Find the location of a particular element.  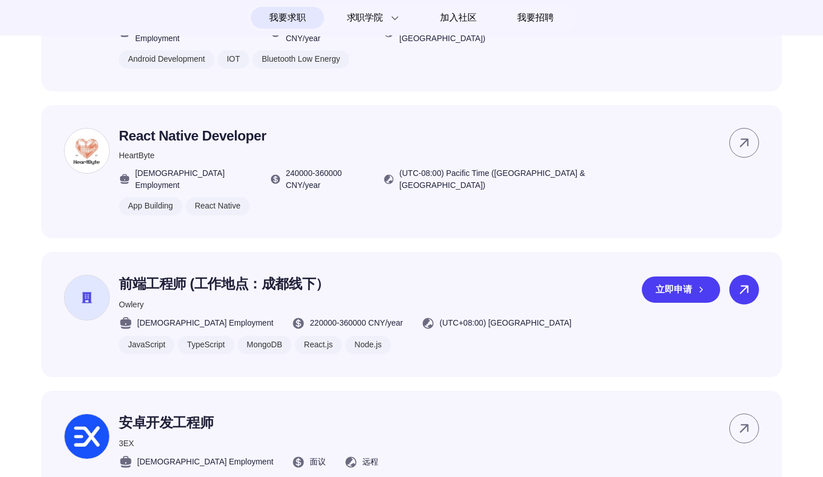

div: MongoDB is located at coordinates (265, 345).